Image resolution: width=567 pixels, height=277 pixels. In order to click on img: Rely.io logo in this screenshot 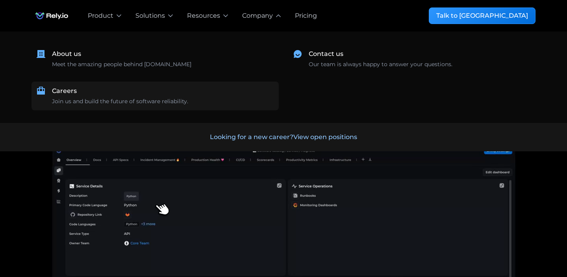, I will do `click(52, 16)`.